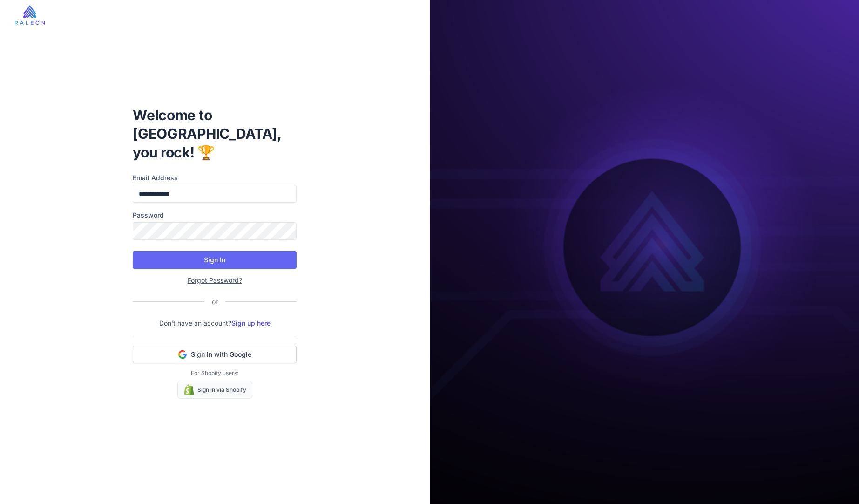  Describe the element at coordinates (215, 215) in the screenshot. I see `label: Password` at that location.